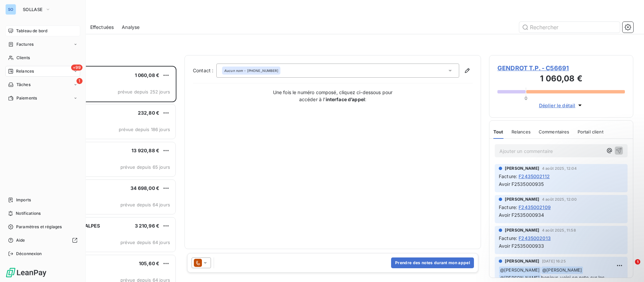 This screenshot has width=644, height=282. What do you see at coordinates (23, 58) in the screenshot?
I see `span: Clients` at bounding box center [23, 58].